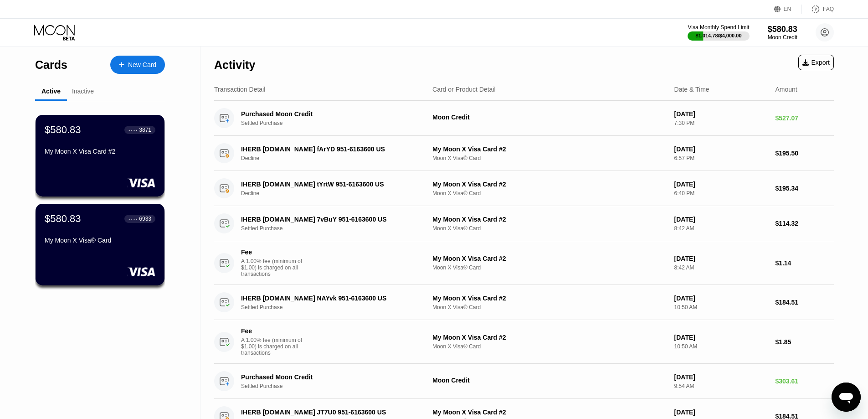  I want to click on div: My Moon X Visa® Card, so click(100, 240).